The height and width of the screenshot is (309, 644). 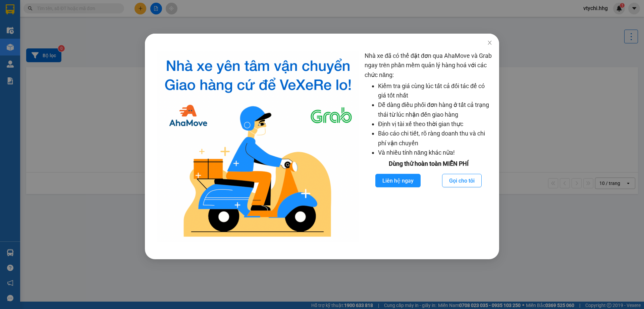 I want to click on span: Liên hệ ngay, so click(x=398, y=181).